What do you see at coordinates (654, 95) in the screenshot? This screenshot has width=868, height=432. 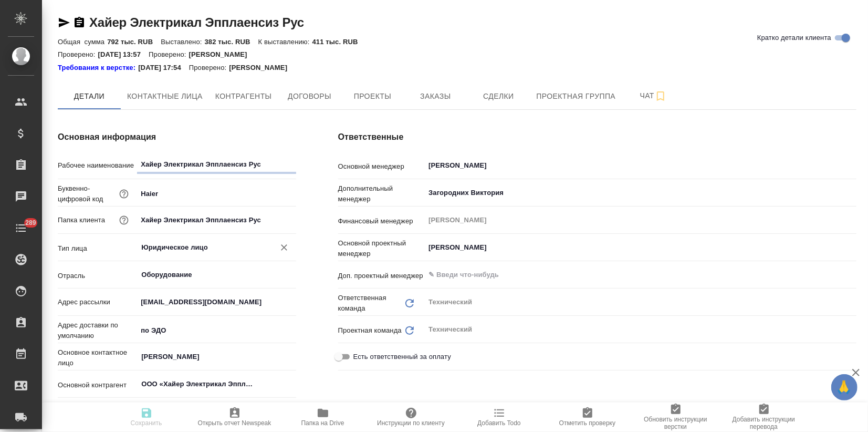 I see `span: Чат` at bounding box center [654, 95].